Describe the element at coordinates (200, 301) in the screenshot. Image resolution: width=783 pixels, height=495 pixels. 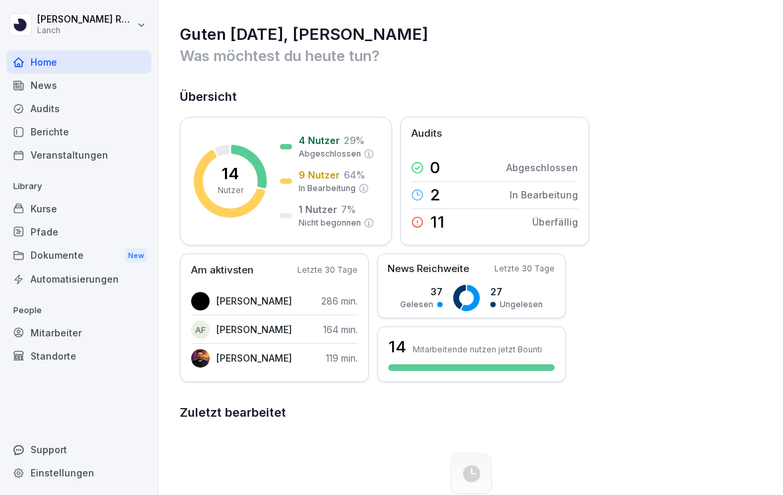
I see `img: h2meczspwsedmluuglg6fadu.png` at that location.